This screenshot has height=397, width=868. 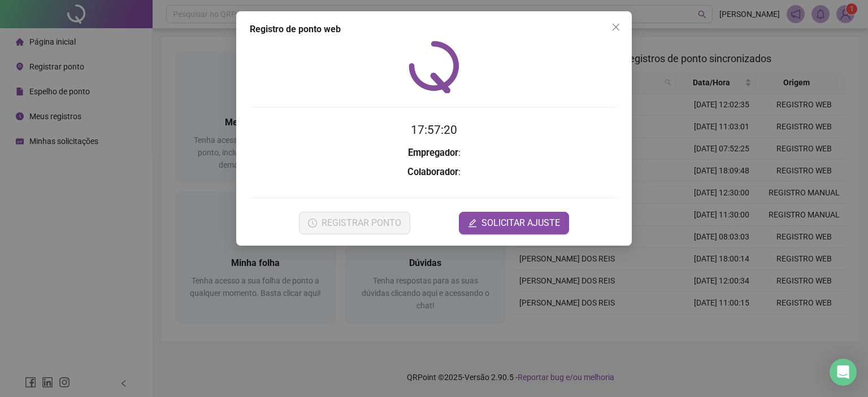 I want to click on strong: Colaborador, so click(x=433, y=172).